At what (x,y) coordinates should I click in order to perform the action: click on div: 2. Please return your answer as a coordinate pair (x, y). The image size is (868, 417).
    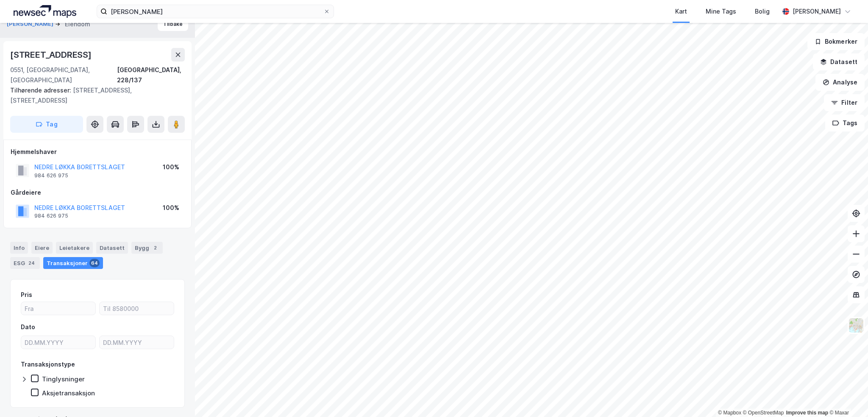
    Looking at the image, I should click on (155, 248).